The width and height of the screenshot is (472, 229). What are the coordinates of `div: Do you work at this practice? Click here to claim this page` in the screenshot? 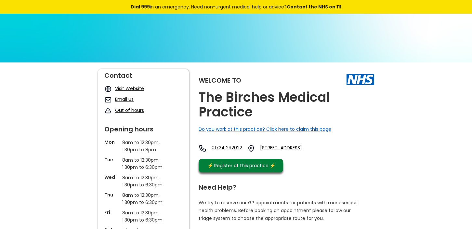 It's located at (265, 129).